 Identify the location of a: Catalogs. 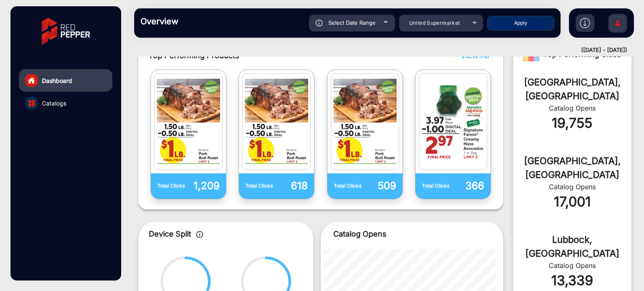
(65, 103).